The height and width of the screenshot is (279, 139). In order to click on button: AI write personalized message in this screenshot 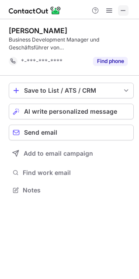, I will do `click(71, 112)`.